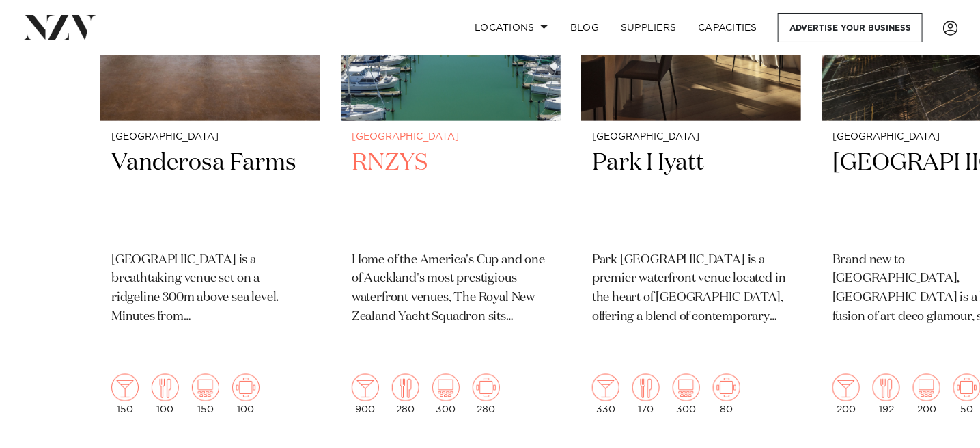 This screenshot has height=448, width=980. What do you see at coordinates (512, 27) in the screenshot?
I see `a: Locations` at bounding box center [512, 27].